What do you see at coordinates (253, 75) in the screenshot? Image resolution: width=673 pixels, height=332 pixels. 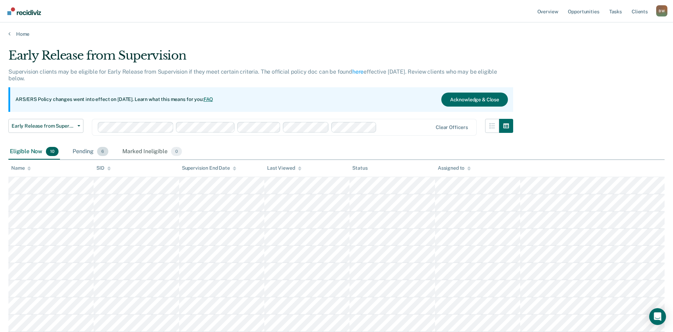 I see `p: Supervision clients may be eligible for Early Release from Supervision if they meet certain crite...` at bounding box center [253, 75].